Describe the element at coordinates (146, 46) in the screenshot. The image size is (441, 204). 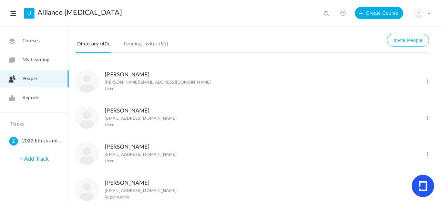
I see `a: Pending invites (91)` at that location.